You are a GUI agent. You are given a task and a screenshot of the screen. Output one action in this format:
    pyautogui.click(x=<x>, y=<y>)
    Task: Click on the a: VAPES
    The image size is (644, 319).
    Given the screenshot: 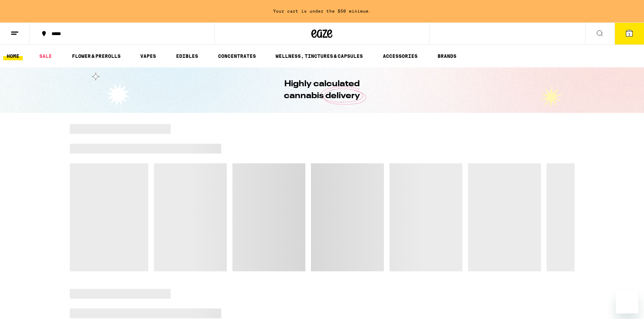 What is the action you would take?
    pyautogui.click(x=148, y=56)
    